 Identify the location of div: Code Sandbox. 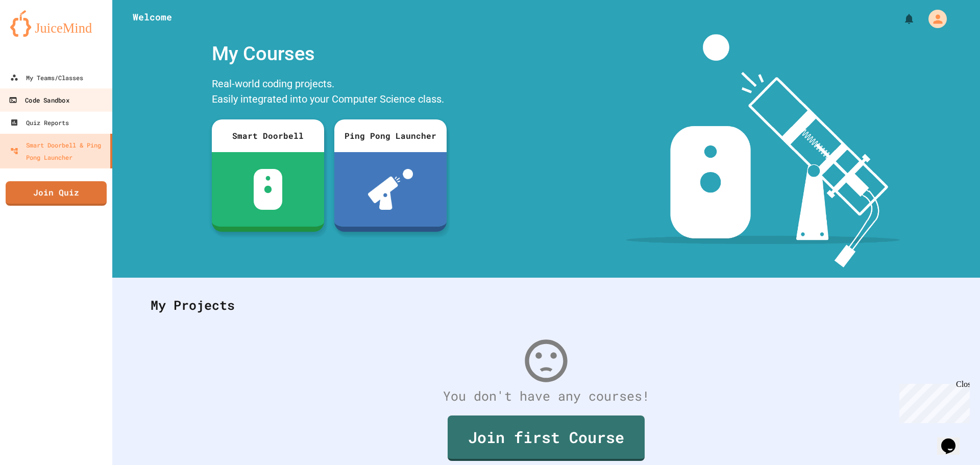
(39, 100).